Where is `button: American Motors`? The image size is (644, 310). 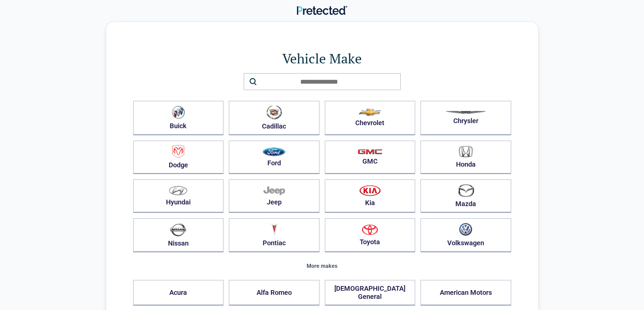 button: American Motors is located at coordinates (466, 293).